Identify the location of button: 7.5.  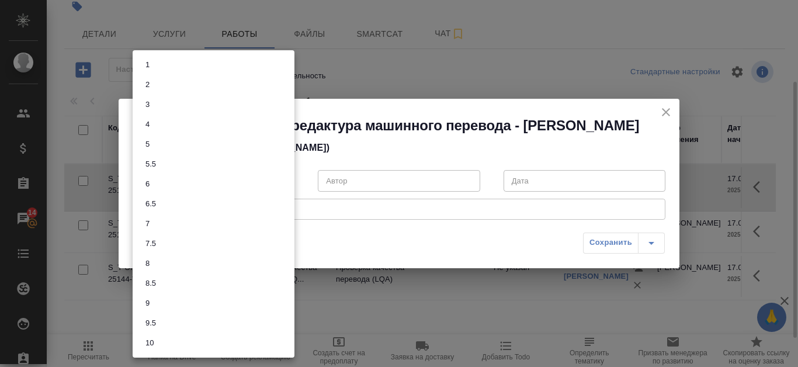
(151, 244).